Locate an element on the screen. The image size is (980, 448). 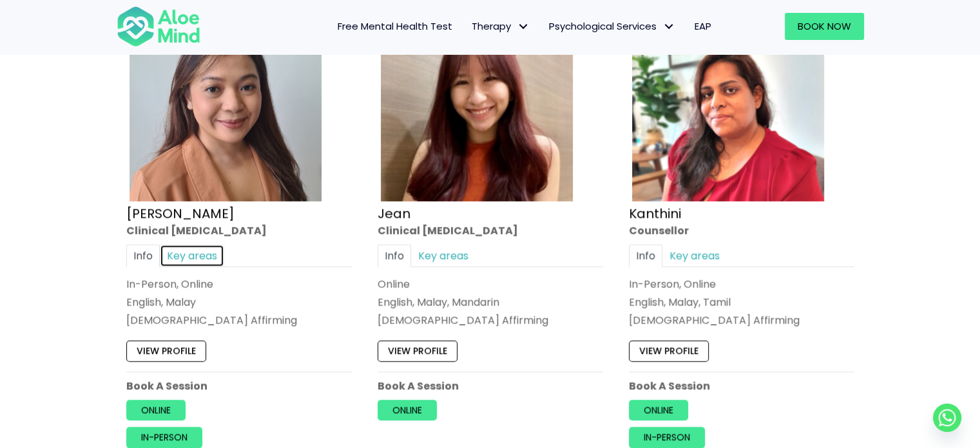
div: Online is located at coordinates (490, 283).